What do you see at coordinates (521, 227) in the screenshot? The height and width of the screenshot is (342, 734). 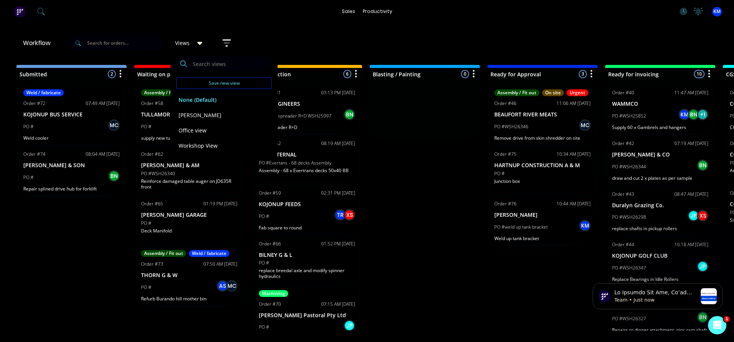 I see `p: PO #weld up tank bracket` at bounding box center [521, 227].